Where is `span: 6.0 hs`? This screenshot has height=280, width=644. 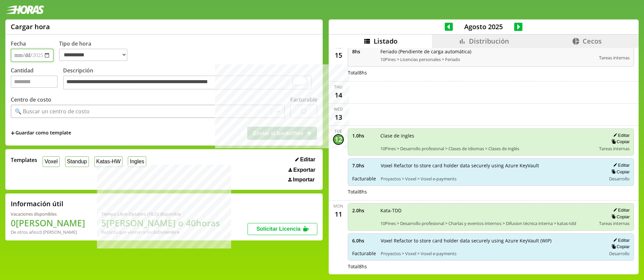
span: 6.0 hs is located at coordinates (364, 240).